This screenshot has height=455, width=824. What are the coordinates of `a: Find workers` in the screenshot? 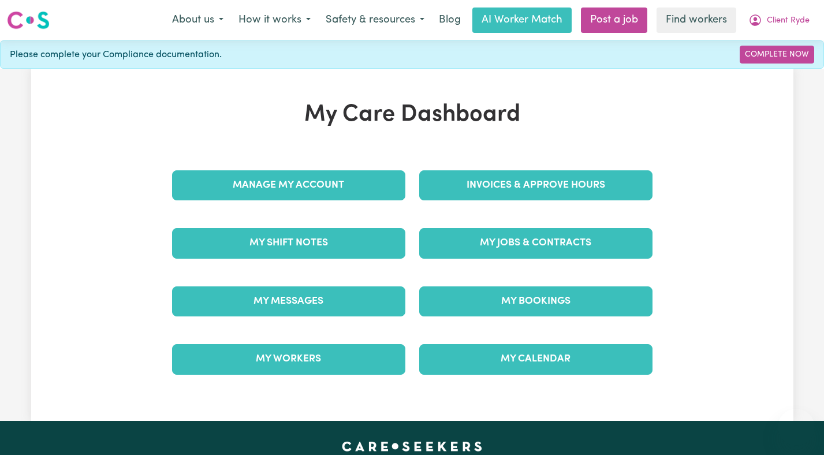 It's located at (696, 20).